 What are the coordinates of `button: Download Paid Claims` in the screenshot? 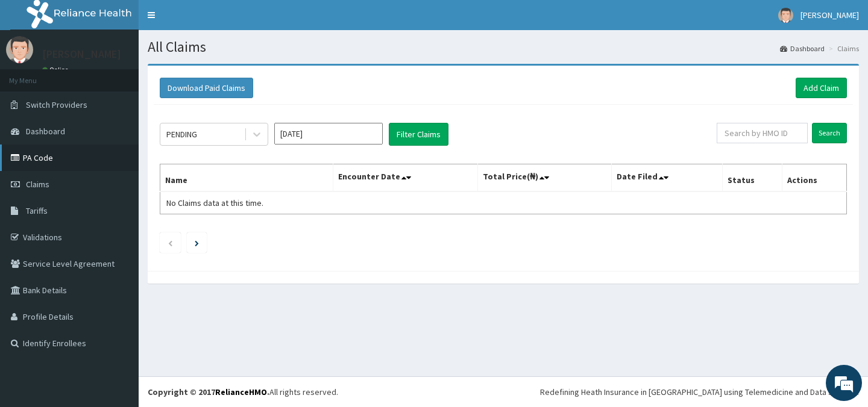 It's located at (206, 88).